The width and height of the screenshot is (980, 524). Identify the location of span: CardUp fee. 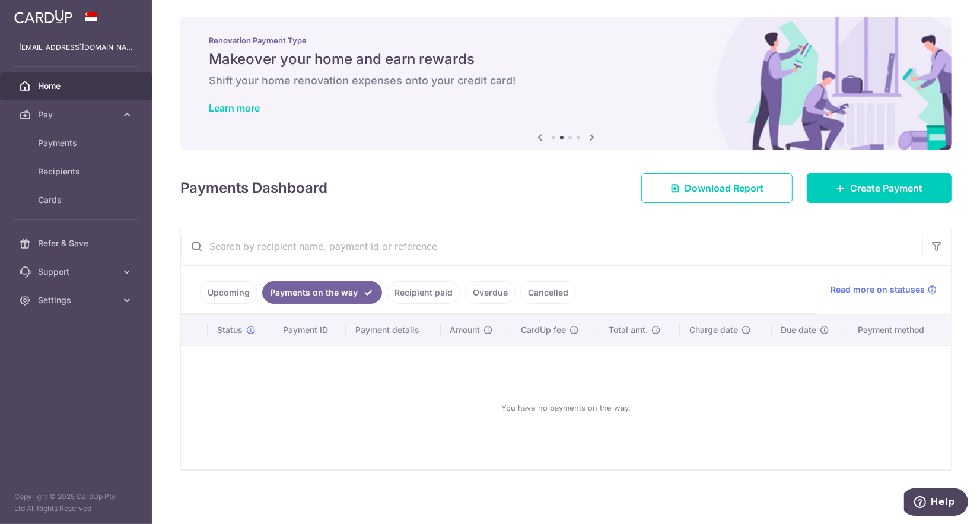
(543, 330).